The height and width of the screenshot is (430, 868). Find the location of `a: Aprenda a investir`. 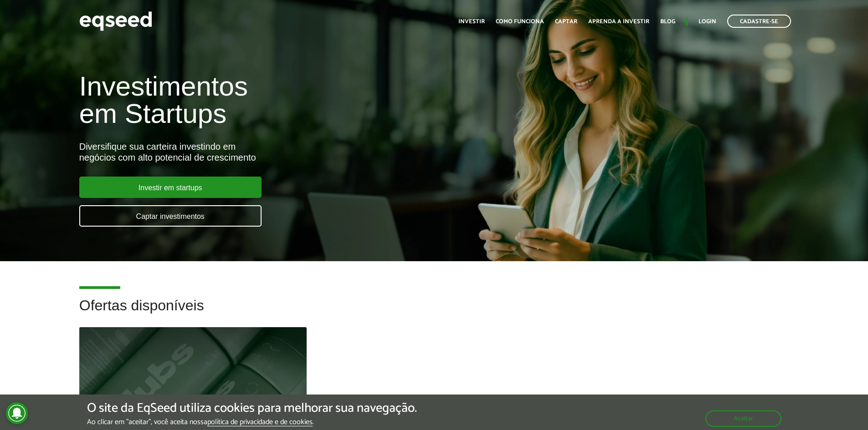

a: Aprenda a investir is located at coordinates (619, 21).